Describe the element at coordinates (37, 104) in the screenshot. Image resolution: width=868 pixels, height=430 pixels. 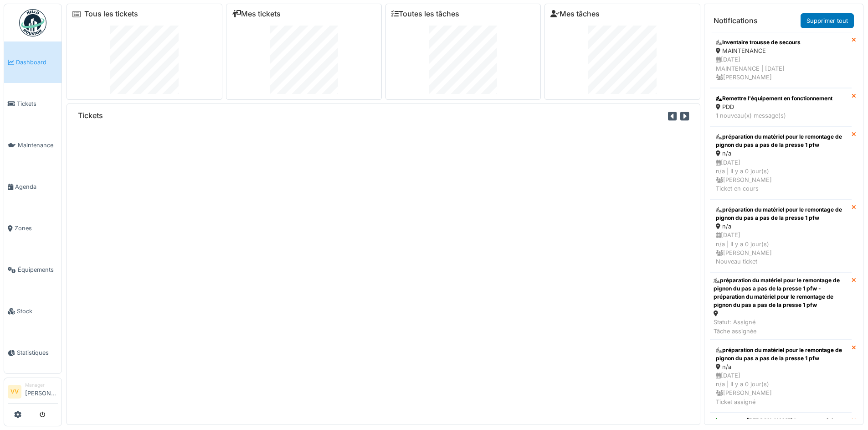
I see `span: Tickets` at that location.